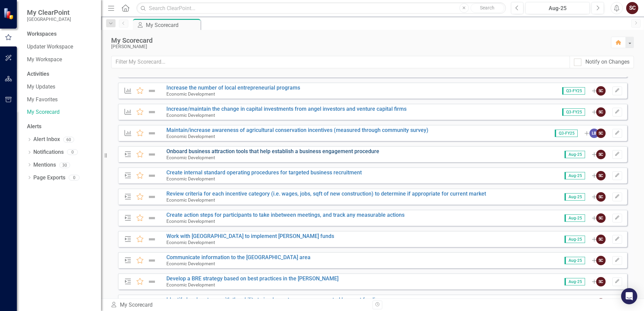 This screenshot has width=644, height=311. What do you see at coordinates (61, 47) in the screenshot?
I see `a: Updater Workspace` at bounding box center [61, 47].